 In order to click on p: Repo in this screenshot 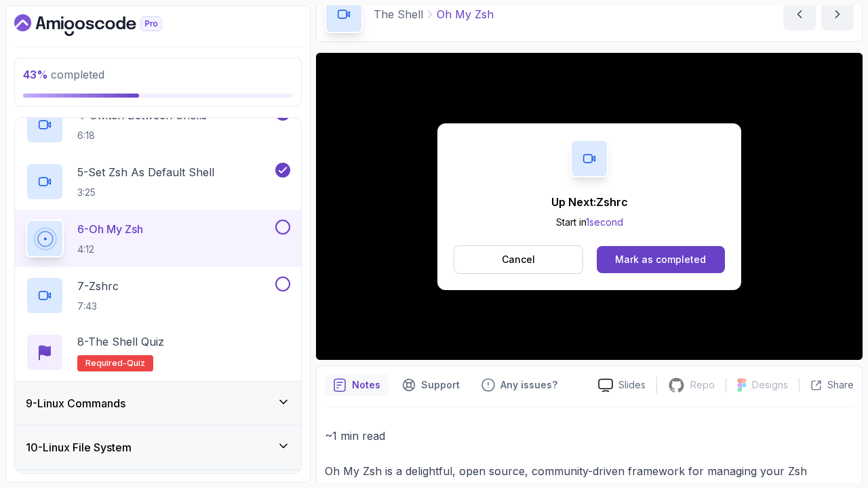, I will do `click(702, 385)`.